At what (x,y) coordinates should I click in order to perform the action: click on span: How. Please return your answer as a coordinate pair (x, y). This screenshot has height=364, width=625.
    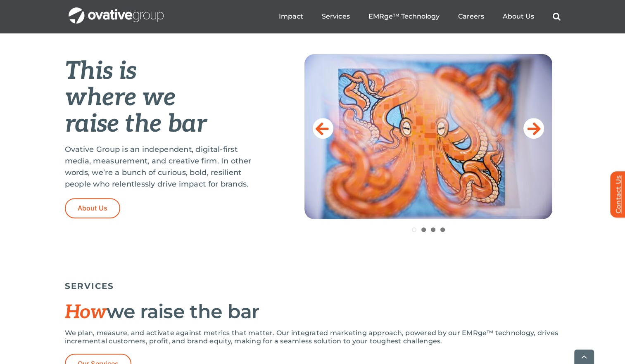
    Looking at the image, I should click on (86, 312).